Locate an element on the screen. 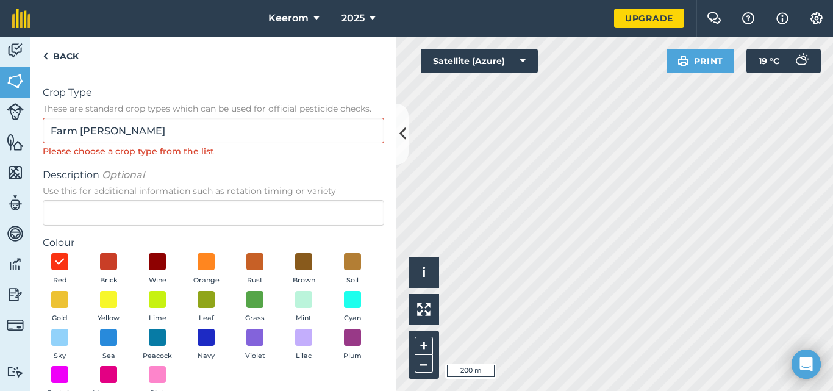 The height and width of the screenshot is (391, 833). button: Gold is located at coordinates (60, 307).